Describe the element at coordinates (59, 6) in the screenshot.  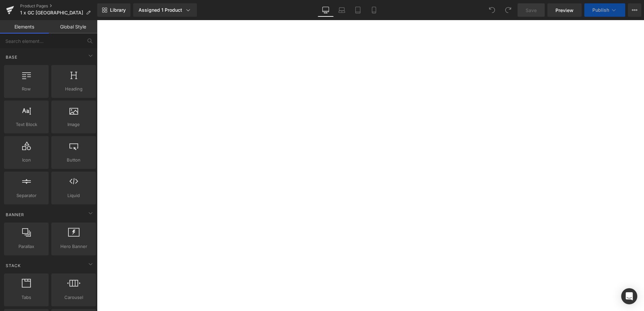
I see `a: Product Pages` at that location.